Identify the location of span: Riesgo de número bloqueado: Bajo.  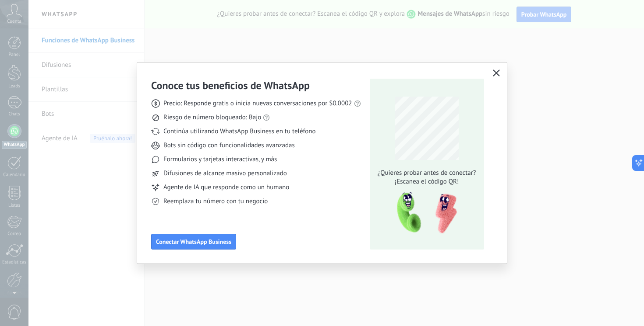
(212, 117).